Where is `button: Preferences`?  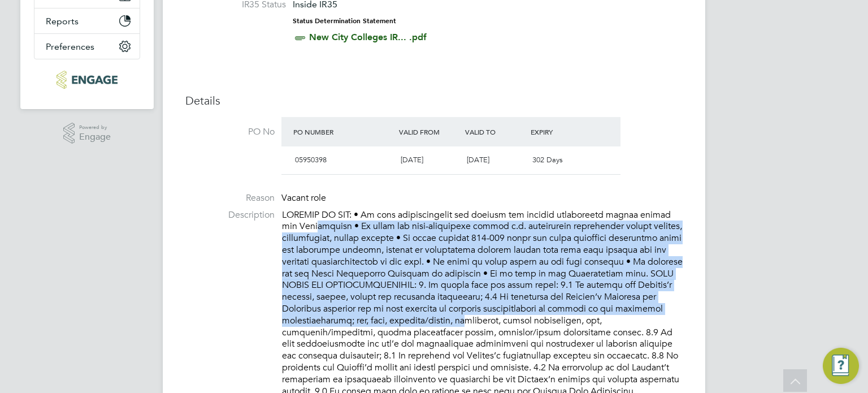 button: Preferences is located at coordinates (87, 46).